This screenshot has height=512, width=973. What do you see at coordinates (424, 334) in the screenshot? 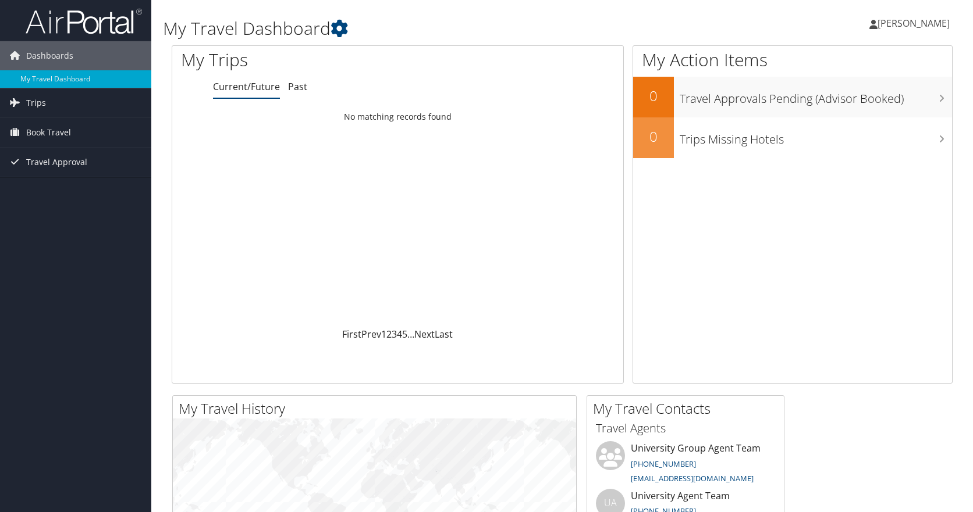
I see `a: Next` at bounding box center [424, 334].